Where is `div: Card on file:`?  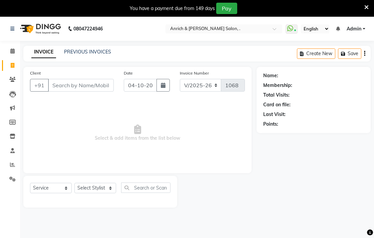 div: Card on file: is located at coordinates (277, 104).